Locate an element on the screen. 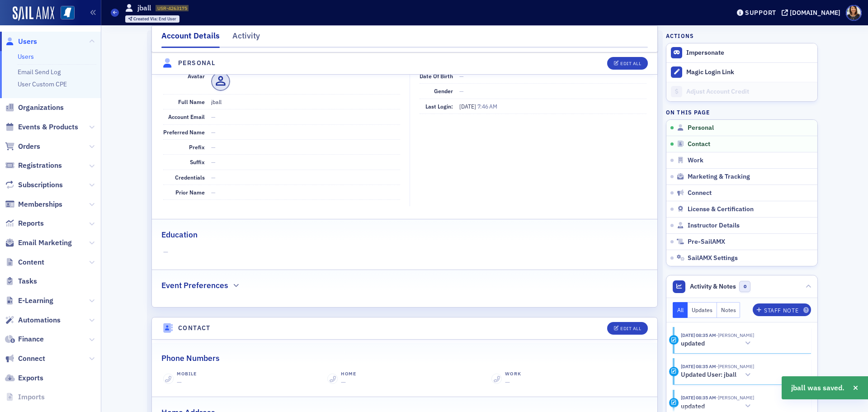 The width and height of the screenshot is (868, 412). span: Pre-SailAMX is located at coordinates (706, 242).